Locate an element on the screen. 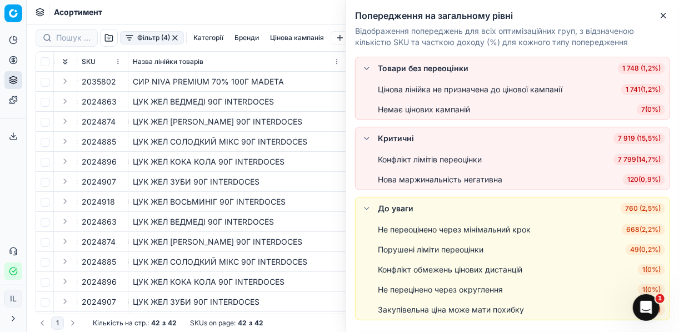 Image resolution: width=679 pixels, height=332 pixels. button: Бренди is located at coordinates (247, 38).